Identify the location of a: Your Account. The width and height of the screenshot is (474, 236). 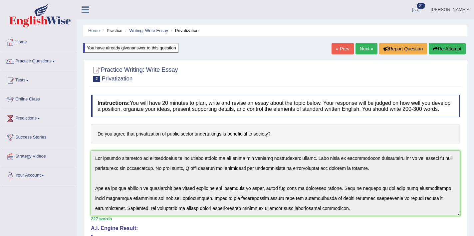
(38, 174).